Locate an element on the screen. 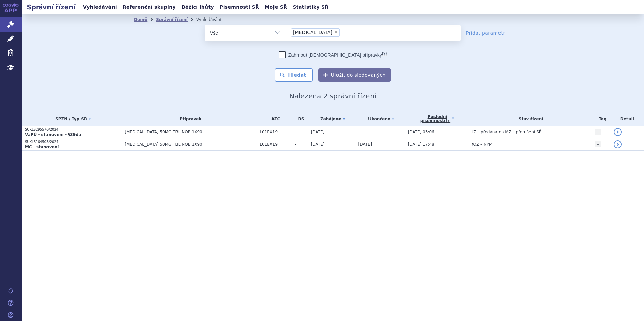 Image resolution: width=644 pixels, height=321 pixels. a: Poslednípísemnost(?) is located at coordinates (438, 119).